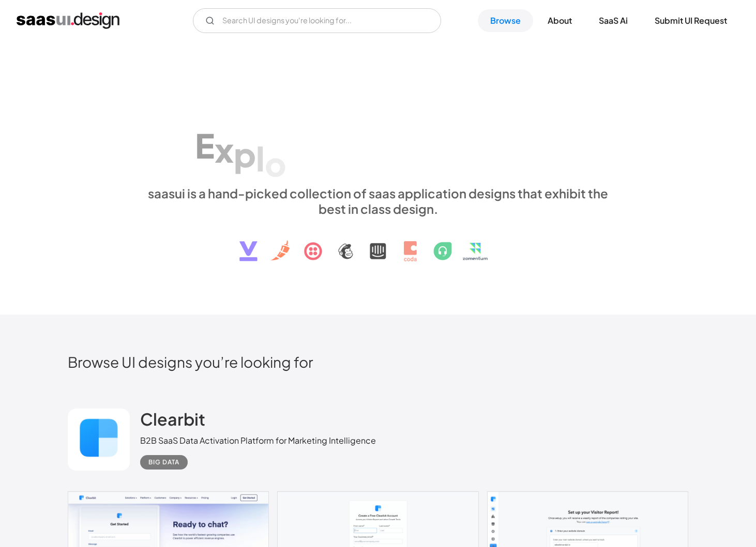 This screenshot has width=756, height=547. What do you see at coordinates (204, 145) in the screenshot?
I see `div: E` at bounding box center [204, 145].